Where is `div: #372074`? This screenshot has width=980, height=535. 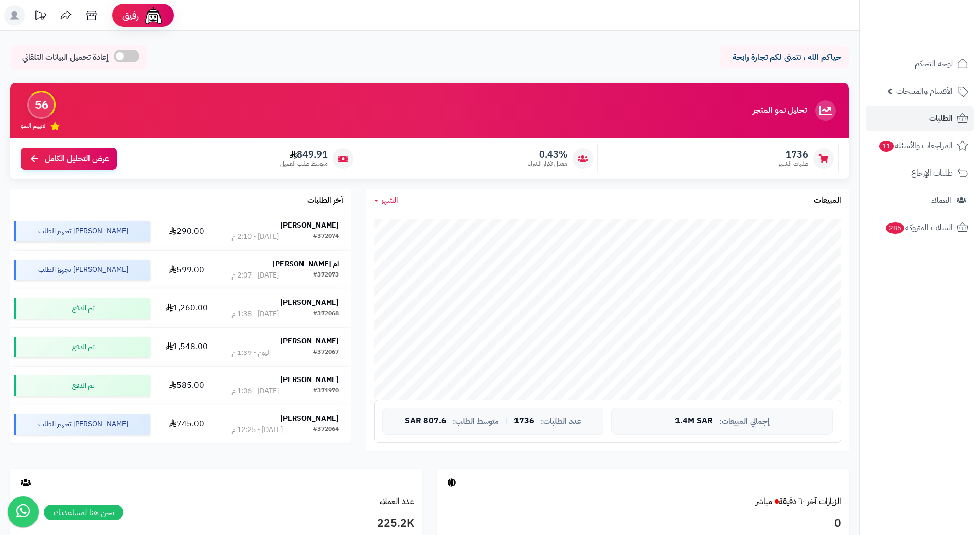 div: #372074 is located at coordinates (326, 237).